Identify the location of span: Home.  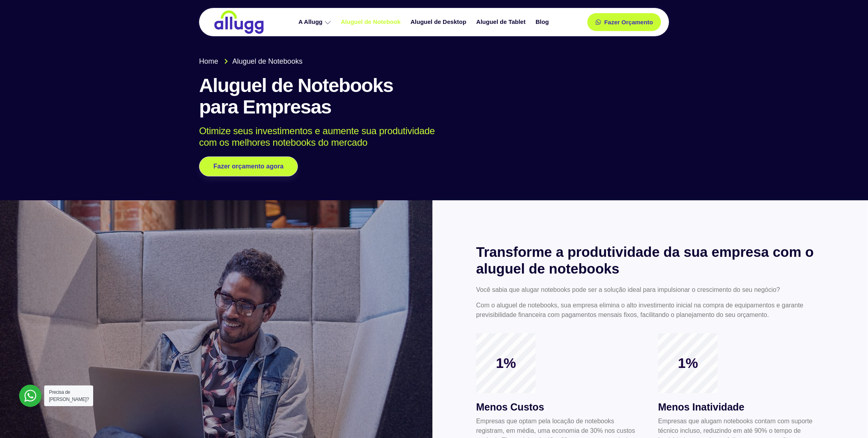
(208, 61).